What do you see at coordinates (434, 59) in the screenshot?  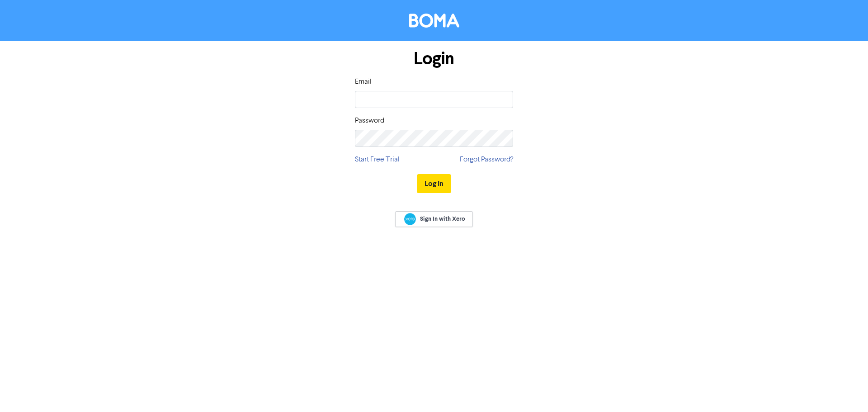 I see `h1: Login` at bounding box center [434, 59].